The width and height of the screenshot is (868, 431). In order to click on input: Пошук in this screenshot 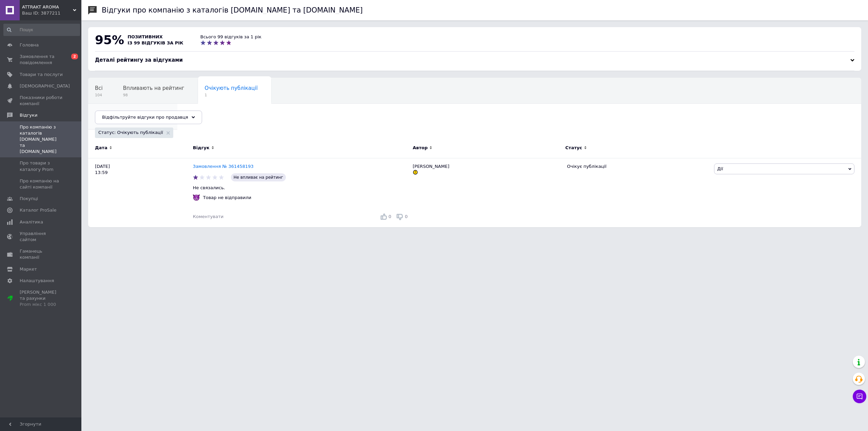, I will do `click(42, 30)`.